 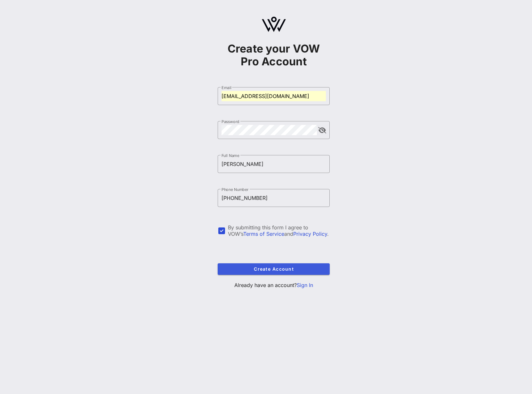 I want to click on a: Privacy Policy, so click(x=310, y=234).